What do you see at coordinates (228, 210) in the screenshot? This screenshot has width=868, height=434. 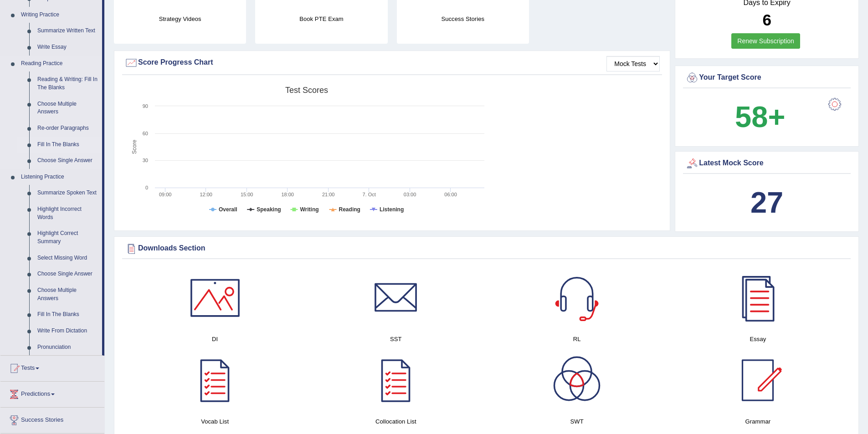 I see `tspan: Overall` at bounding box center [228, 210].